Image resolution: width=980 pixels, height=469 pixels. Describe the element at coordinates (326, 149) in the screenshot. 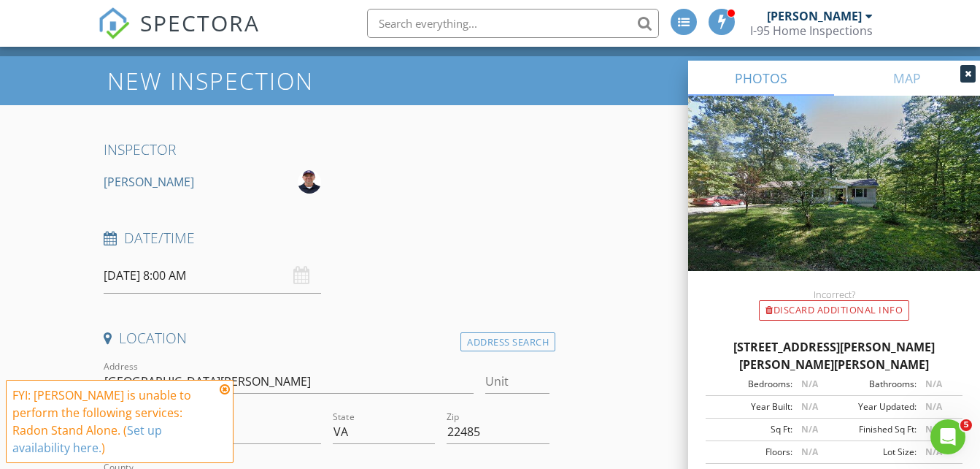

I see `h4: INSPECTOR` at that location.